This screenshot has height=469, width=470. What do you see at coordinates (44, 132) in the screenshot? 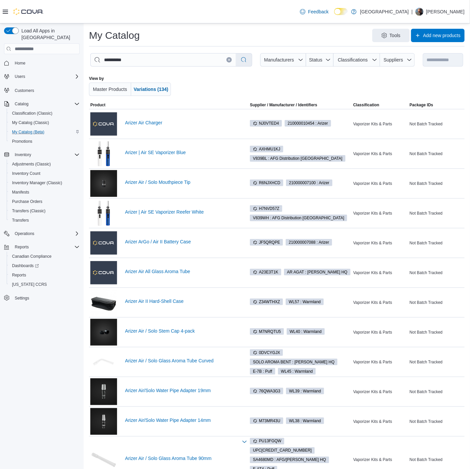
I see `span: My Catalog (Beta)` at bounding box center [44, 132].